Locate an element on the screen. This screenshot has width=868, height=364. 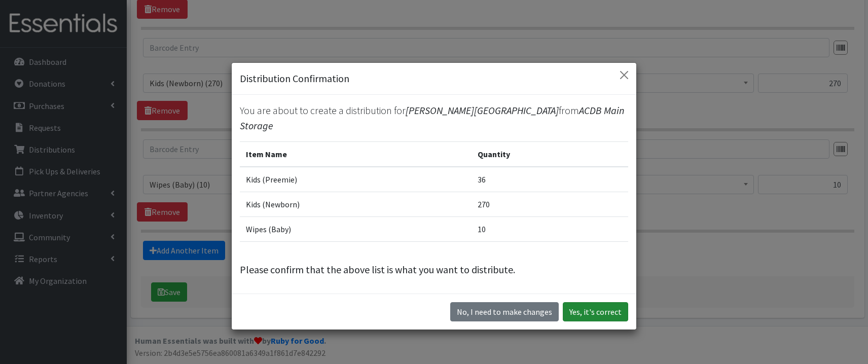
td: 270 is located at coordinates (550, 204).